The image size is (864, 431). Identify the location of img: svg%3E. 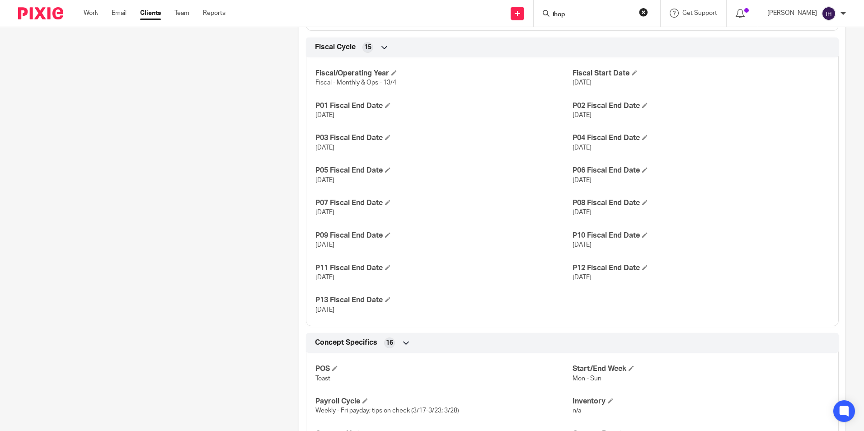
(829, 14).